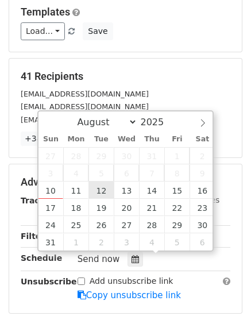 This screenshot has width=251, height=316. What do you see at coordinates (45, 12) in the screenshot?
I see `a: Templates` at bounding box center [45, 12].